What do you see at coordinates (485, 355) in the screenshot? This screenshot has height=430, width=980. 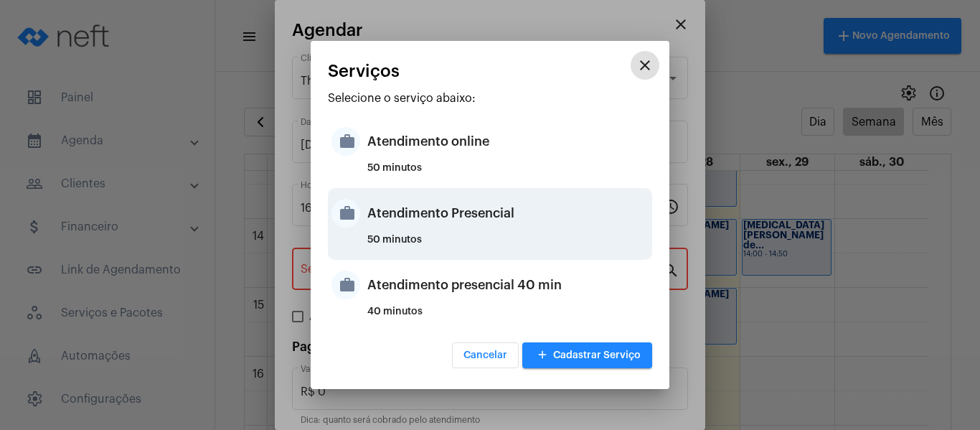 I see `span: Cancelar` at bounding box center [485, 355].